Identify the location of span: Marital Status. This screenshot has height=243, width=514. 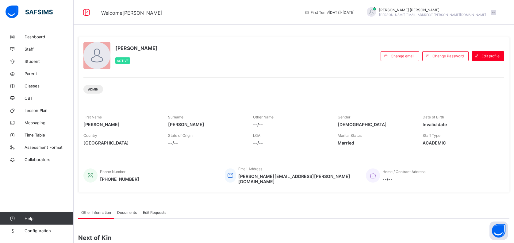
(350, 135).